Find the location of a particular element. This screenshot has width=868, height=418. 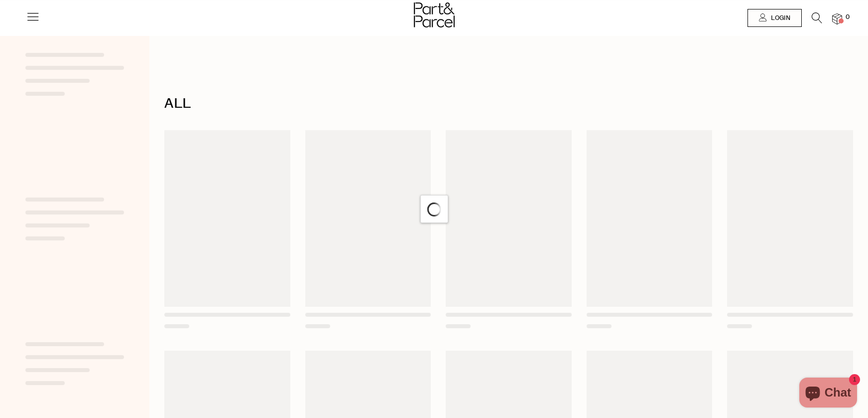

a: Login is located at coordinates (775, 18).